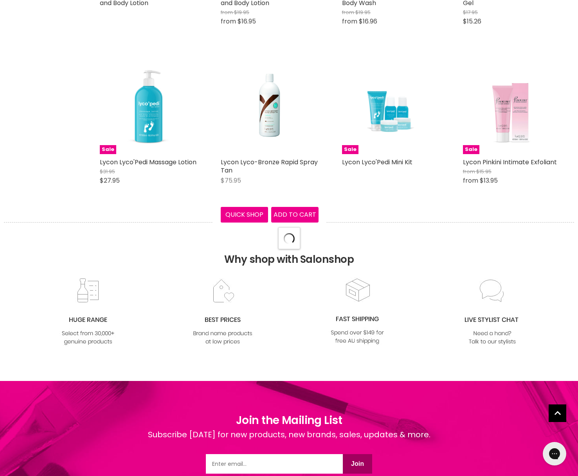 This screenshot has width=578, height=476. I want to click on img: chat_c0a1c8f7-3133-4fc6-855f-7264552747f6.jpg, so click(492, 312).